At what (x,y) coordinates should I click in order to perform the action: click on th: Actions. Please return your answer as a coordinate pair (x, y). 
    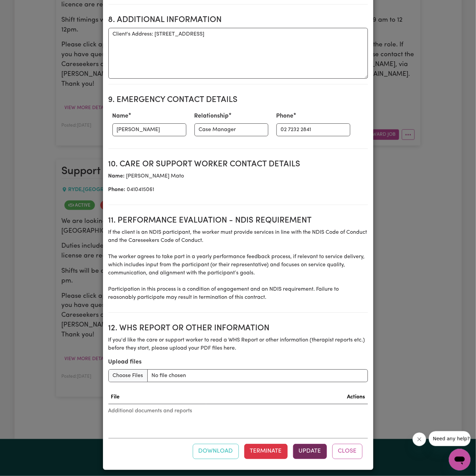
    Looking at the image, I should click on (287, 397).